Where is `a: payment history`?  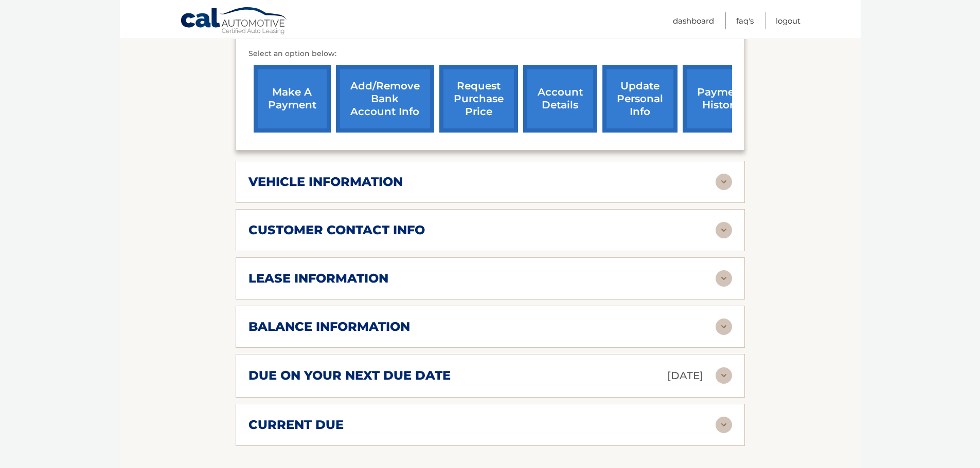 a: payment history is located at coordinates (721, 99).